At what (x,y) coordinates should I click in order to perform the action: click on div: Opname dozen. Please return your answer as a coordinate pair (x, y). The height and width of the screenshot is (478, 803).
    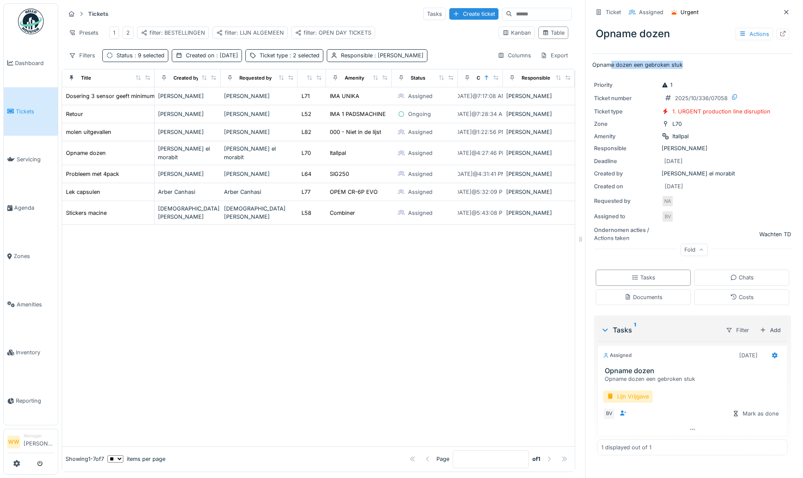
    Looking at the image, I should click on (692, 34).